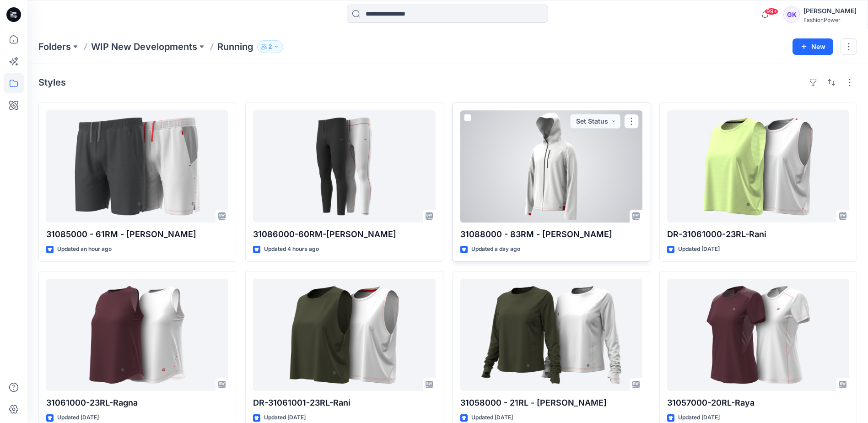 This screenshot has width=868, height=423. I want to click on a: 31088000 - 83RM - Reed, so click(552, 166).